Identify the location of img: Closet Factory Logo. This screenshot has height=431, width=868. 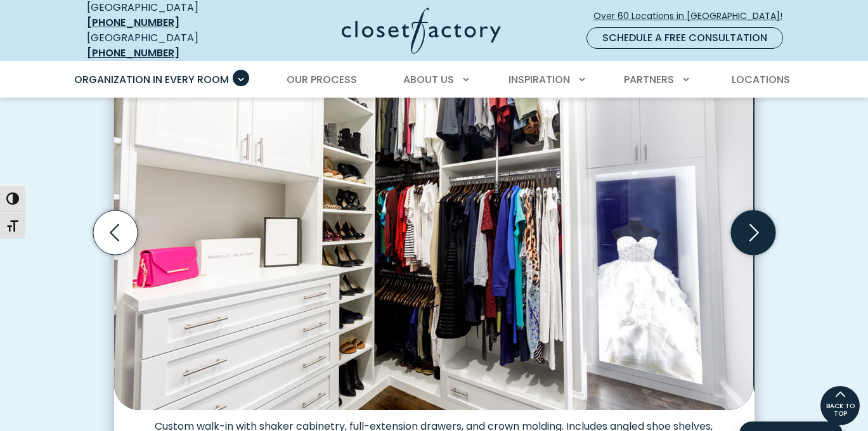
(421, 31).